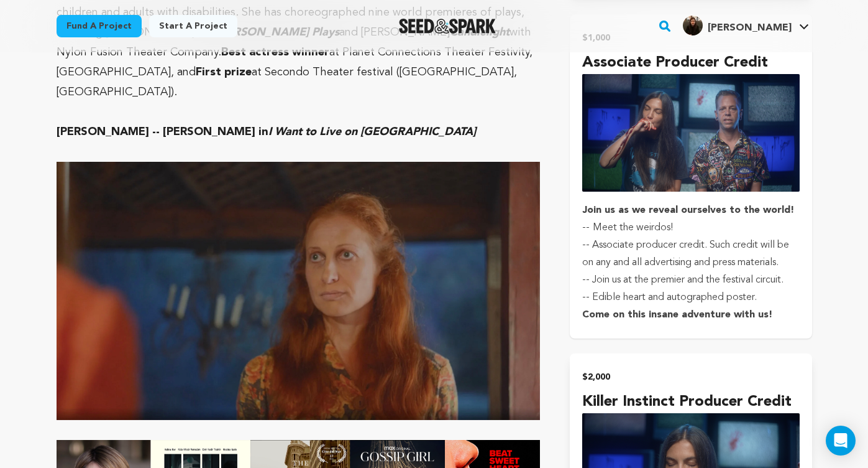 The width and height of the screenshot is (868, 468). What do you see at coordinates (737, 25) in the screenshot?
I see `div: Mariya S.'s Profile` at bounding box center [737, 25].